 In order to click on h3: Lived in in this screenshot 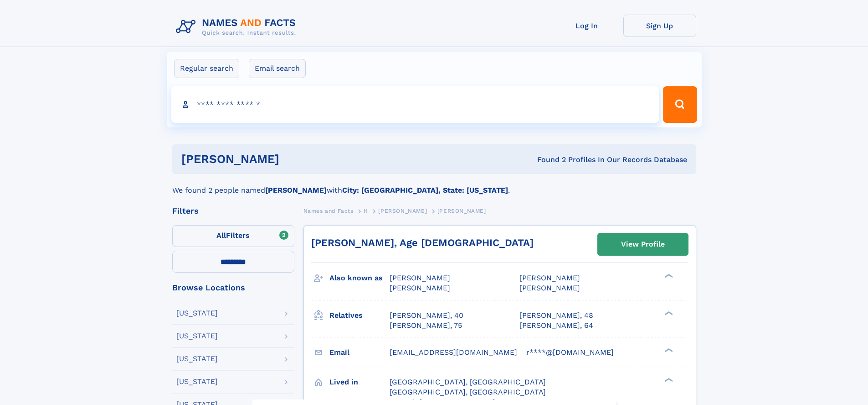, I will do `click(360, 382)`.